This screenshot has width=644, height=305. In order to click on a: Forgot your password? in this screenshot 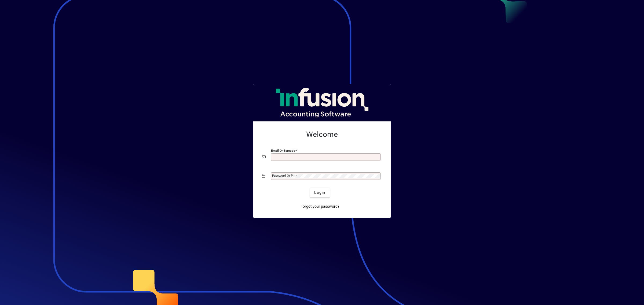, I will do `click(320, 207)`.